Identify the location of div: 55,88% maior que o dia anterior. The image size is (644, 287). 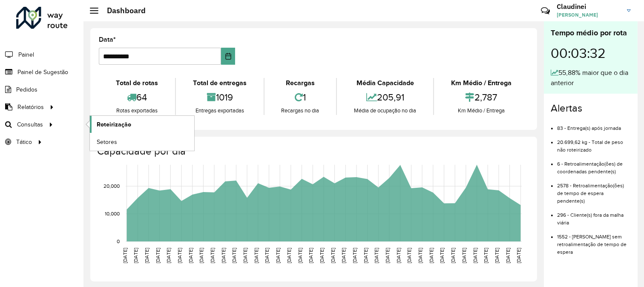
(591, 78).